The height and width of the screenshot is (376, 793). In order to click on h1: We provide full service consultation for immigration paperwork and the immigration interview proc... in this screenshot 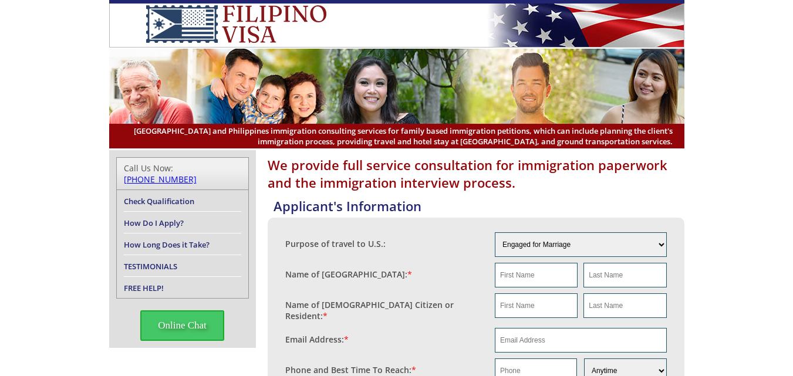, I will do `click(476, 174)`.